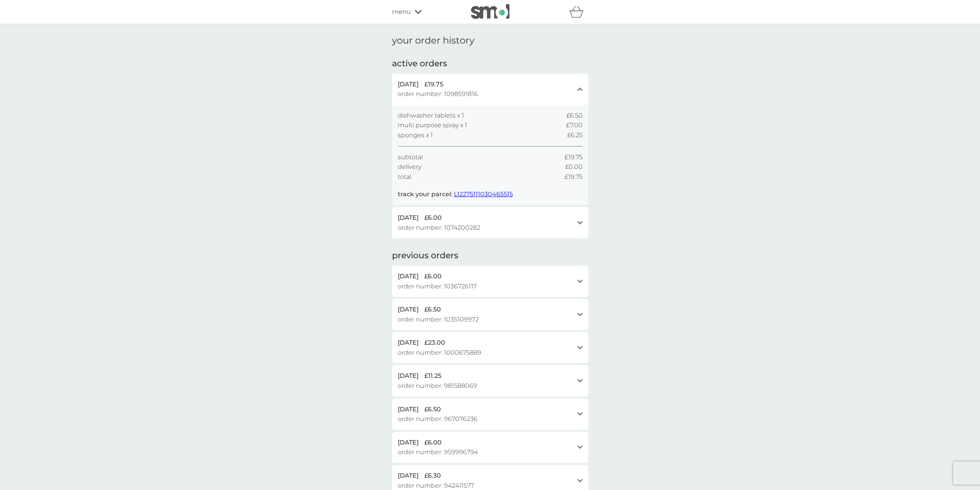 The height and width of the screenshot is (490, 980). What do you see at coordinates (574, 125) in the screenshot?
I see `span: £7.00` at bounding box center [574, 125].